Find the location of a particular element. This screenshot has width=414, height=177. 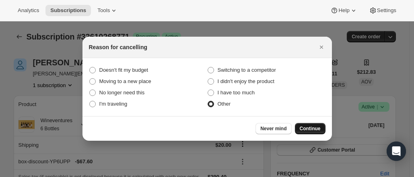

span: Help is located at coordinates (344, 10).